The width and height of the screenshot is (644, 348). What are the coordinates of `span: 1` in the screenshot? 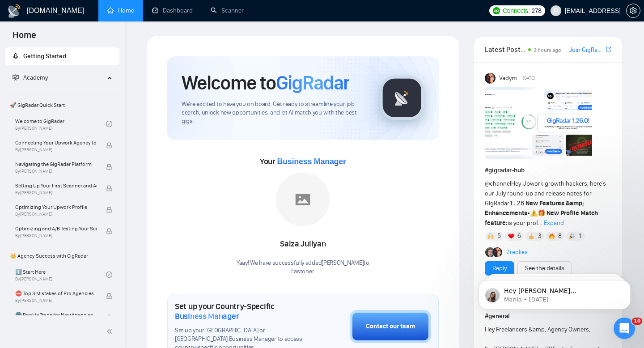 It's located at (579, 236).